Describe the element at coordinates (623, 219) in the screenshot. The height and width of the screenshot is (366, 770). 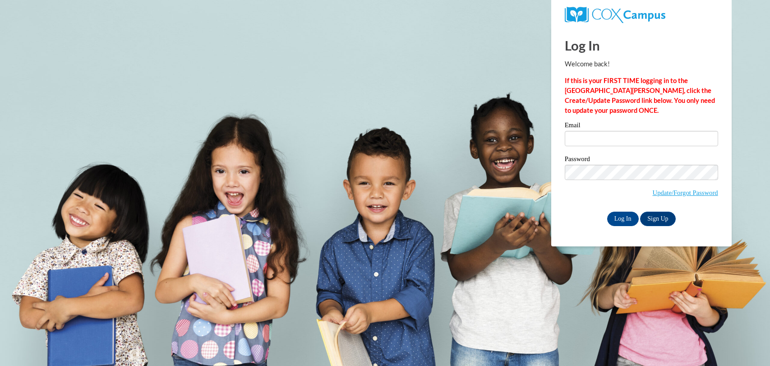
I see `input: Log In` at that location.